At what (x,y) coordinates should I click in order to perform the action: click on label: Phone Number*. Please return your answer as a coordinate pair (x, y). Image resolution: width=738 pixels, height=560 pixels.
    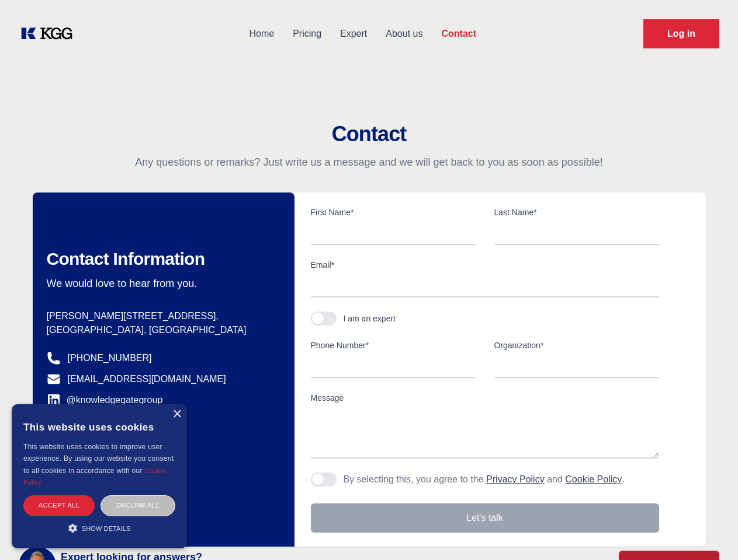
    Looking at the image, I should click on (393, 346).